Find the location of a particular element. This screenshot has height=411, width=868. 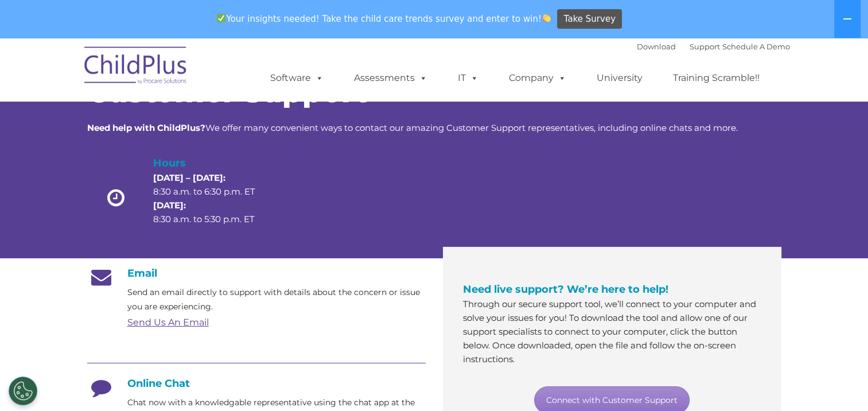

img: ChildPlus by Procare Solutions is located at coordinates (136, 67).